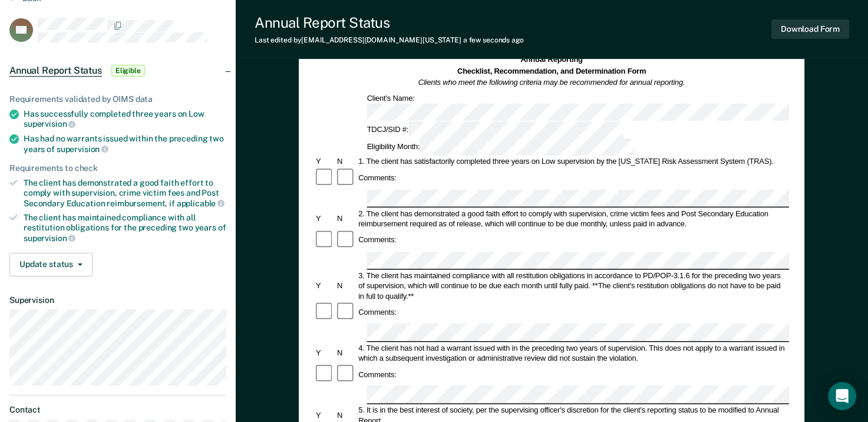 This screenshot has width=868, height=422. I want to click on em: Clients who meet the following criteria may be recommended for annual reporting., so click(551, 82).